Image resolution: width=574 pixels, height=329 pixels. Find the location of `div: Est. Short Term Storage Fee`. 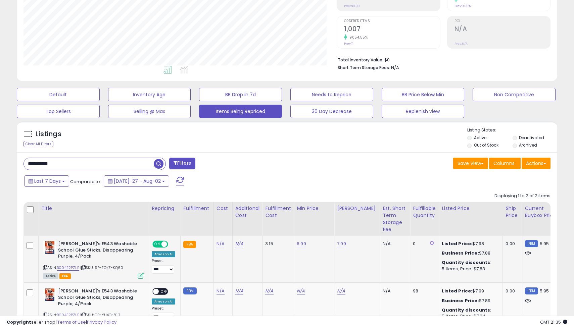

div: Est. Short Term Storage Fee is located at coordinates (395, 219).